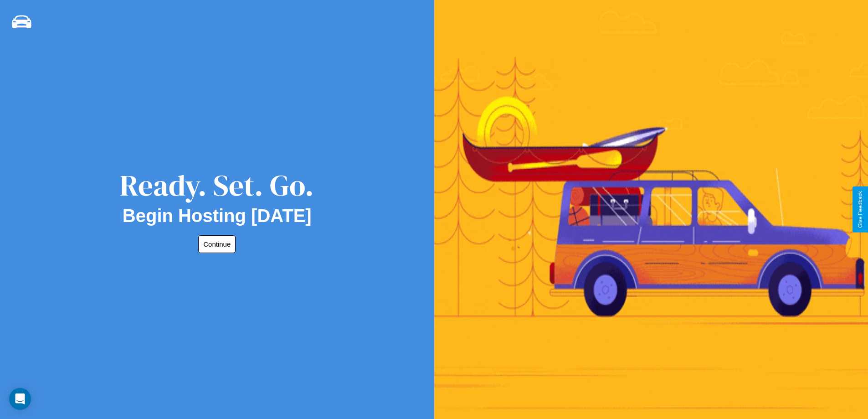 The image size is (868, 419). Describe the element at coordinates (217, 244) in the screenshot. I see `button: Continue` at that location.